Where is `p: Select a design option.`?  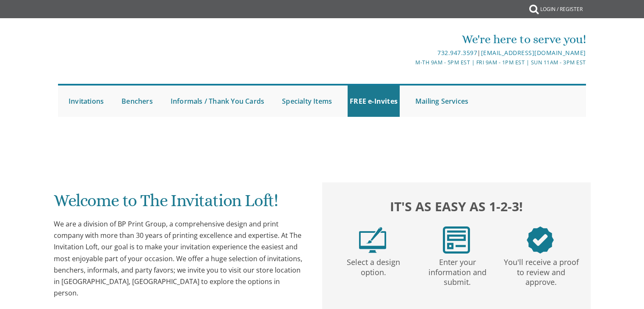
p: Select a design option. is located at coordinates (373, 265).